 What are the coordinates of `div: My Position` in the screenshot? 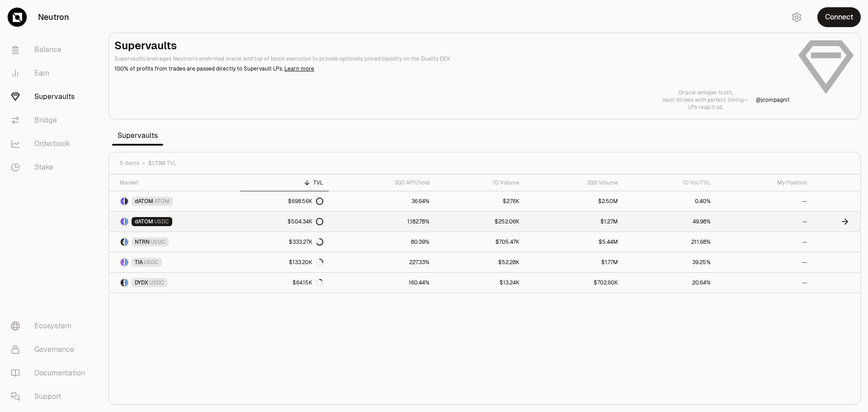 It's located at (764, 183).